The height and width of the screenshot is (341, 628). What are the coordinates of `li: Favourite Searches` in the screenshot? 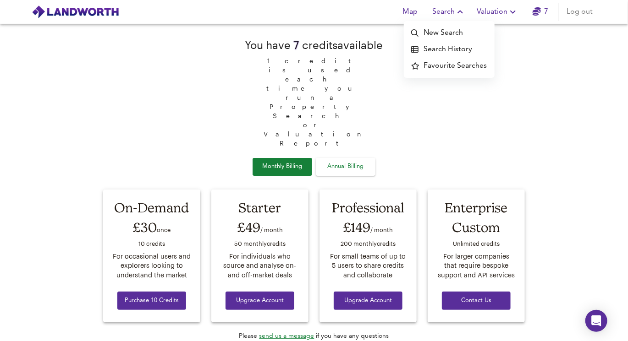 It's located at (449, 66).